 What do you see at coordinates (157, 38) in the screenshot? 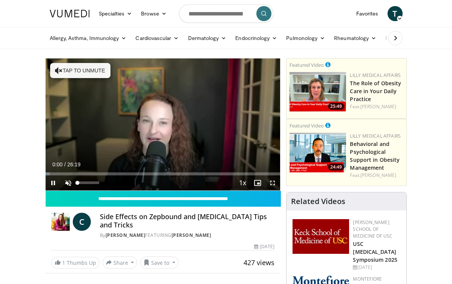
I see `a: Cardiovascular` at bounding box center [157, 38].